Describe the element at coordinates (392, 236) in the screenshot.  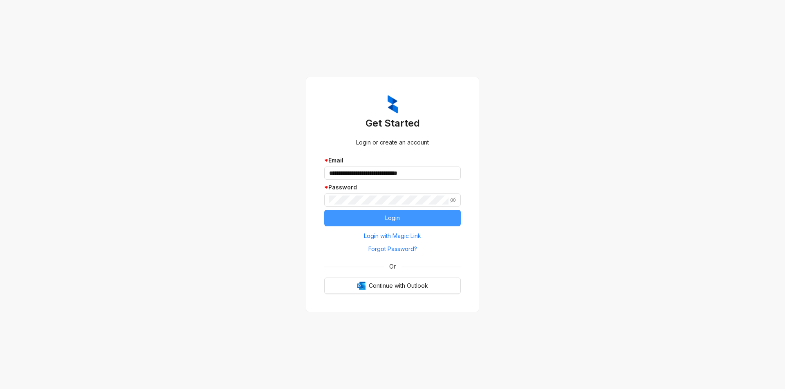
I see `button: Login with Magic Link` at that location.